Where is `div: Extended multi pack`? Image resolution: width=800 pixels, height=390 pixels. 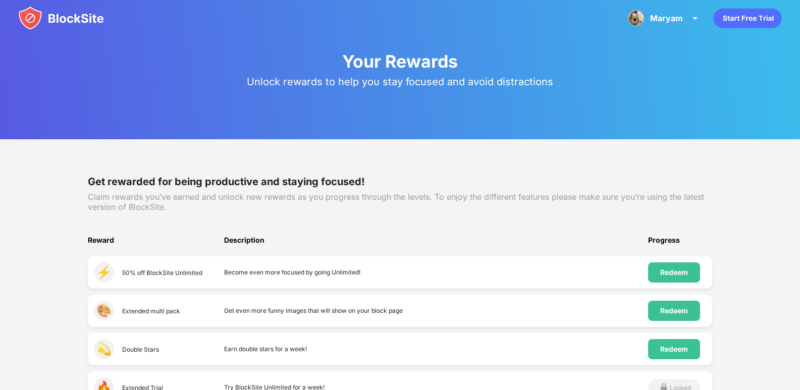
div: Extended multi pack is located at coordinates (151, 311).